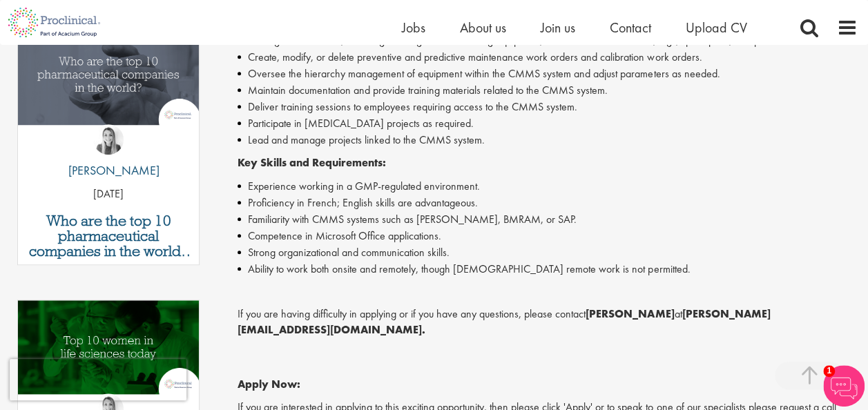 The width and height of the screenshot is (868, 410). I want to click on li: Competence in Microsoft Office applications., so click(547, 236).